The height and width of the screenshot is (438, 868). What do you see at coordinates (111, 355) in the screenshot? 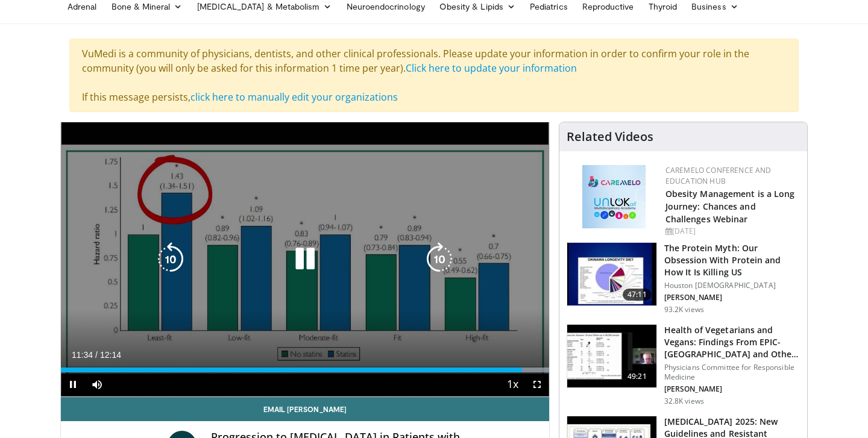
I see `span: 12:14` at bounding box center [111, 355].